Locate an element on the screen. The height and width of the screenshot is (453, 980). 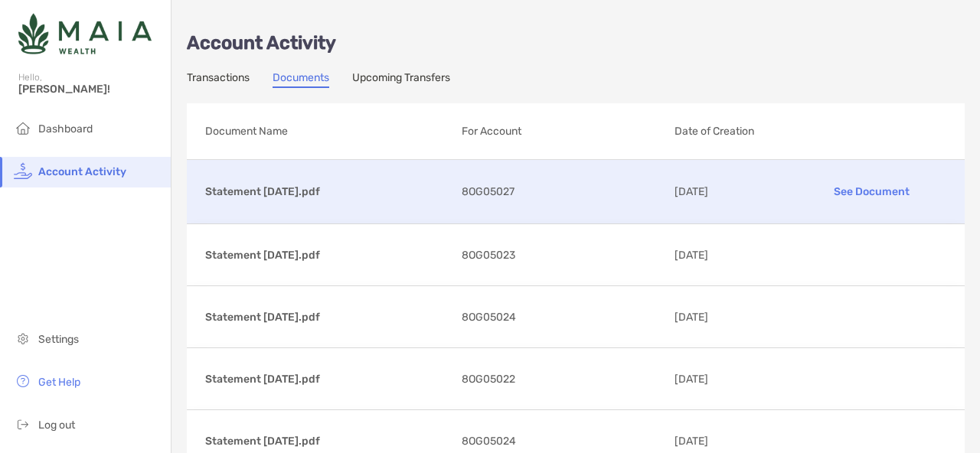
p: Date of Creation is located at coordinates (785, 131).